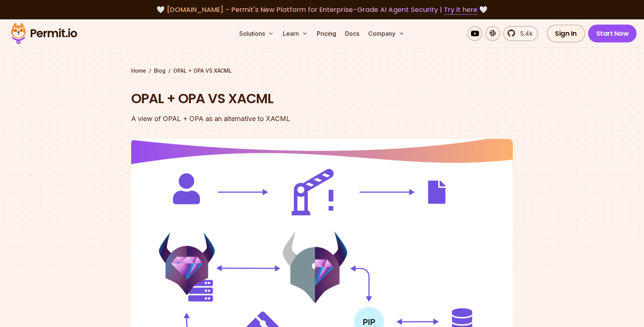  What do you see at coordinates (327, 34) in the screenshot?
I see `a: Pricing` at bounding box center [327, 34].